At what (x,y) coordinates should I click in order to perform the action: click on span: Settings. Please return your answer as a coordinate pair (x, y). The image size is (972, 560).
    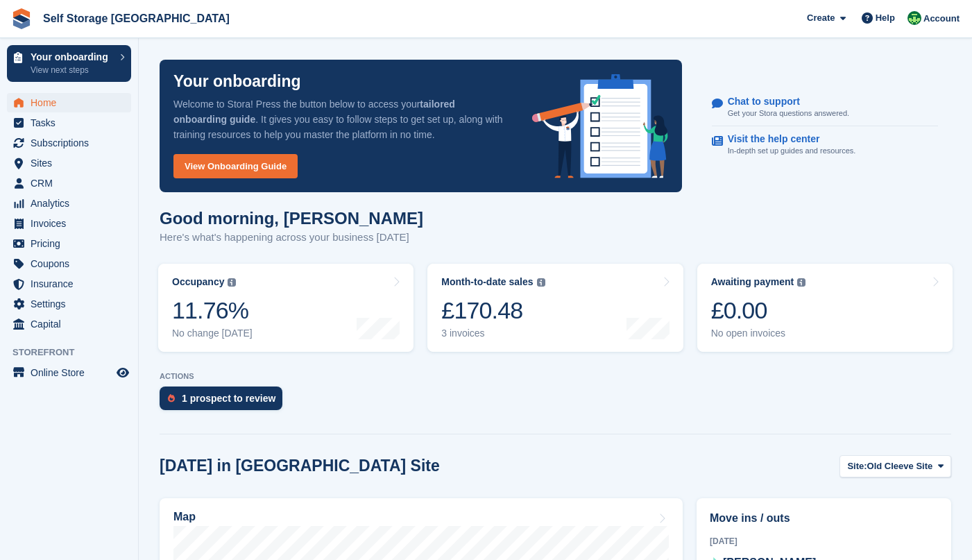
    Looking at the image, I should click on (72, 303).